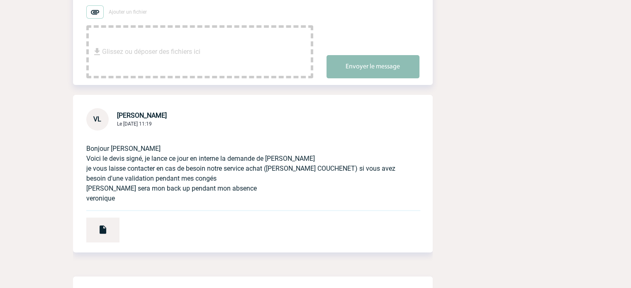  What do you see at coordinates (373, 67) in the screenshot?
I see `button: Envoyer le message` at bounding box center [373, 67].